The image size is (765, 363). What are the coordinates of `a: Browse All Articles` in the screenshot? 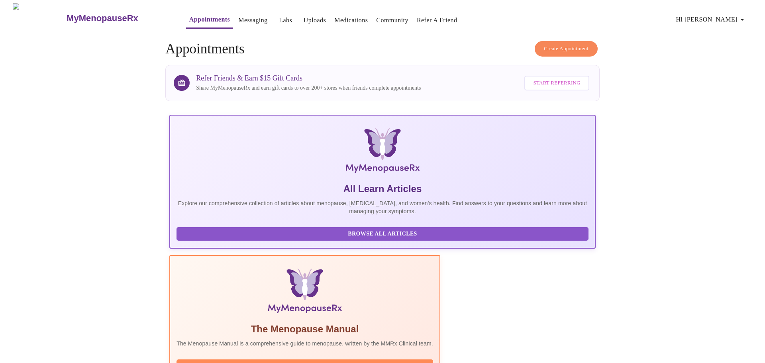 It's located at (383, 233).